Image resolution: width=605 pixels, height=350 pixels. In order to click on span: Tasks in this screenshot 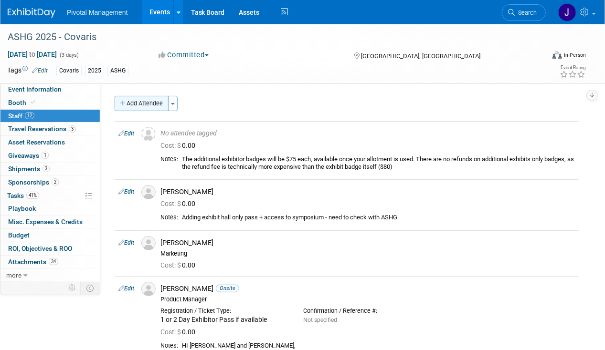, I will do `click(23, 196)`.